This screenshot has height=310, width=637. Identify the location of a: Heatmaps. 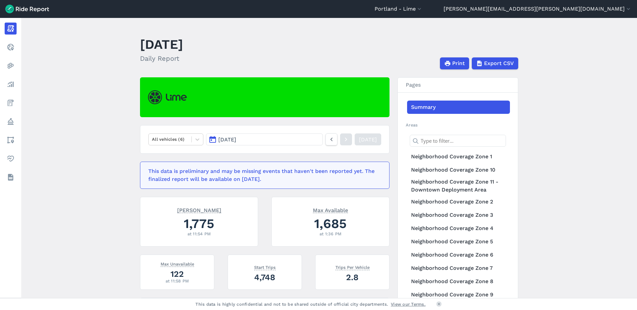
(11, 66).